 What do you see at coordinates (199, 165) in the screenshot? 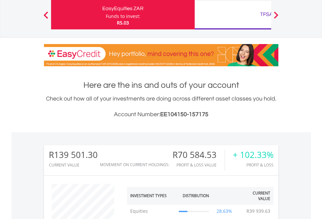
I see `div: Profit & Loss Value` at bounding box center [199, 165].